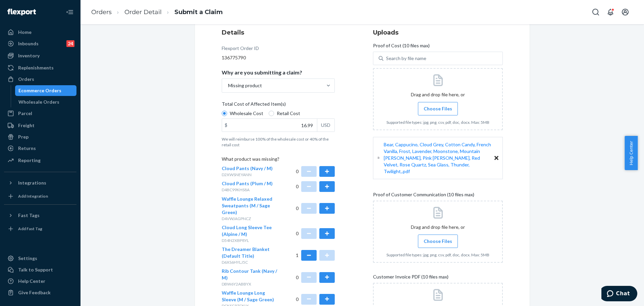 This screenshot has width=644, height=306. Describe the element at coordinates (262, 72) in the screenshot. I see `p: Why are you submitting a claim?` at that location.